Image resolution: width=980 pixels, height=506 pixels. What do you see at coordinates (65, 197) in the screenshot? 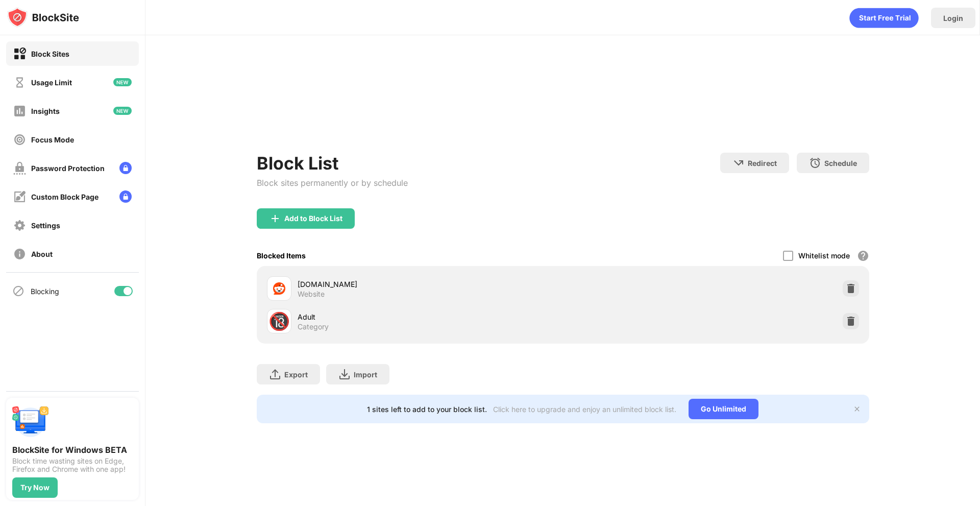
I see `div: Custom Block Page` at bounding box center [65, 197].